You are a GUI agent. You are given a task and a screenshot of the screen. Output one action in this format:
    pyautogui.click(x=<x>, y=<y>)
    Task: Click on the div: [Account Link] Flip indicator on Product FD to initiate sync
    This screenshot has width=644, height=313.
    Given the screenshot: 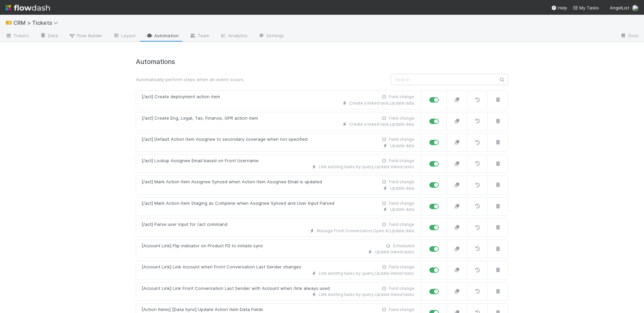 What is the action you would take?
    pyautogui.click(x=202, y=246)
    